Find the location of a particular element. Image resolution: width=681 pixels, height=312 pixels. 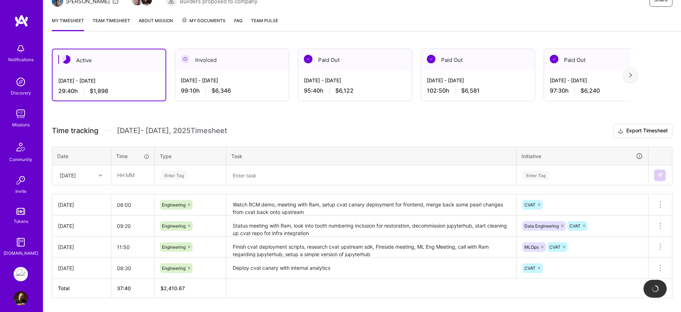

i: icon Download is located at coordinates (621, 131).